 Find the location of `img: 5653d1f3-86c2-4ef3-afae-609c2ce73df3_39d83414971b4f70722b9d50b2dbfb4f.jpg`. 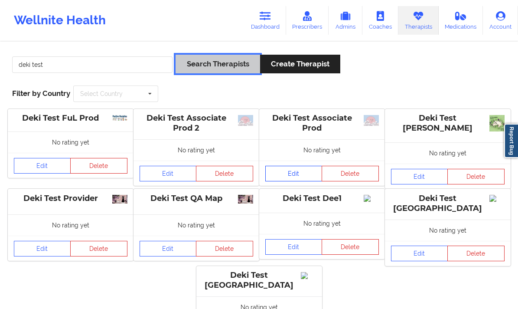

img: 5653d1f3-86c2-4ef3-afae-609c2ce73df3_39d83414971b4f70722b9d50b2dbfb4f.jpg is located at coordinates (245, 120).